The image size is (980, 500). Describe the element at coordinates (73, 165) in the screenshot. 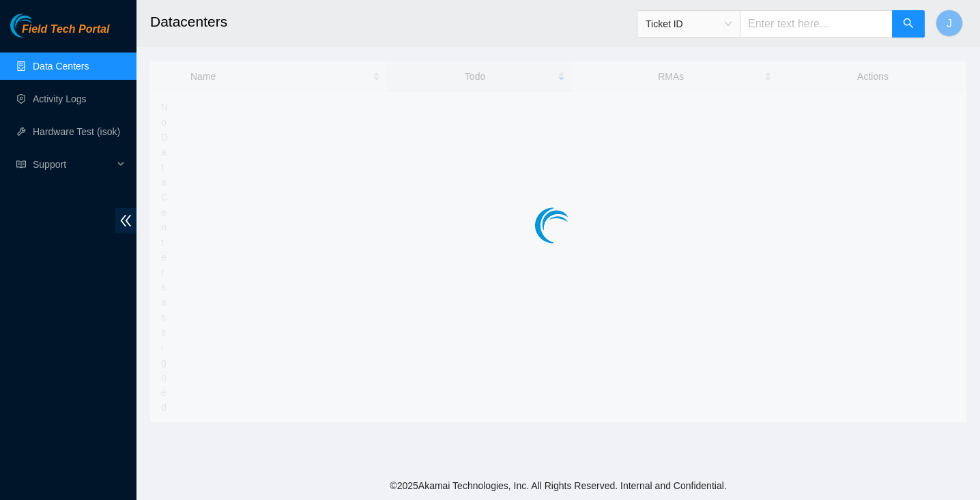

I see `span: Support` at that location.